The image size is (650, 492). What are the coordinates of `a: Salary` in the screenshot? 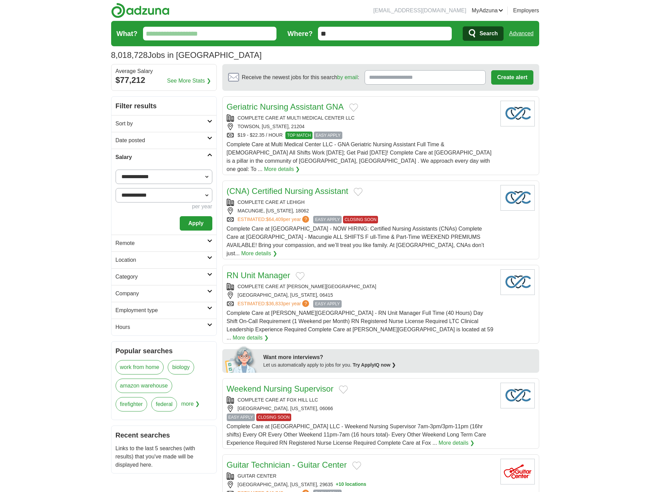 It's located at (164, 157).